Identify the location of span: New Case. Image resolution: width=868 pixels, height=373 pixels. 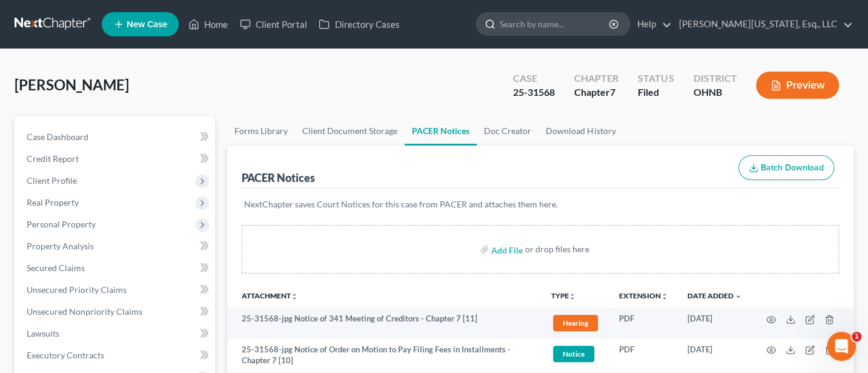
(147, 24).